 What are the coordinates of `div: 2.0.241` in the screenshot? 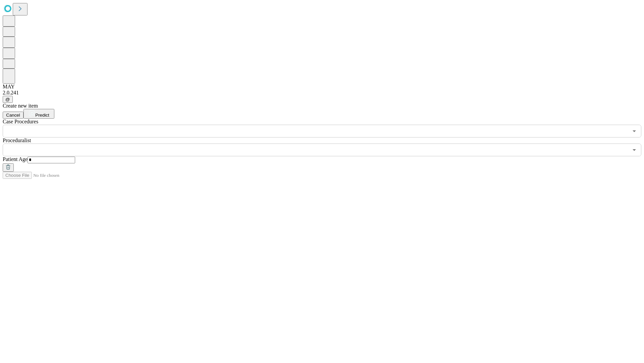 It's located at (322, 93).